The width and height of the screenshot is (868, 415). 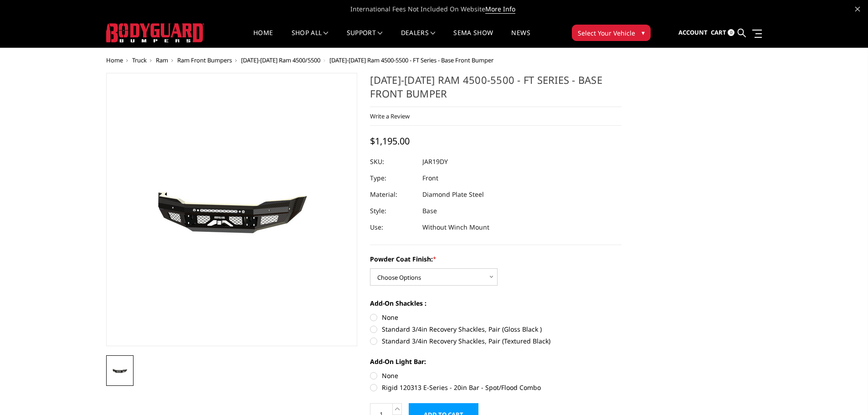 What do you see at coordinates (719, 32) in the screenshot?
I see `span: Cart` at bounding box center [719, 32].